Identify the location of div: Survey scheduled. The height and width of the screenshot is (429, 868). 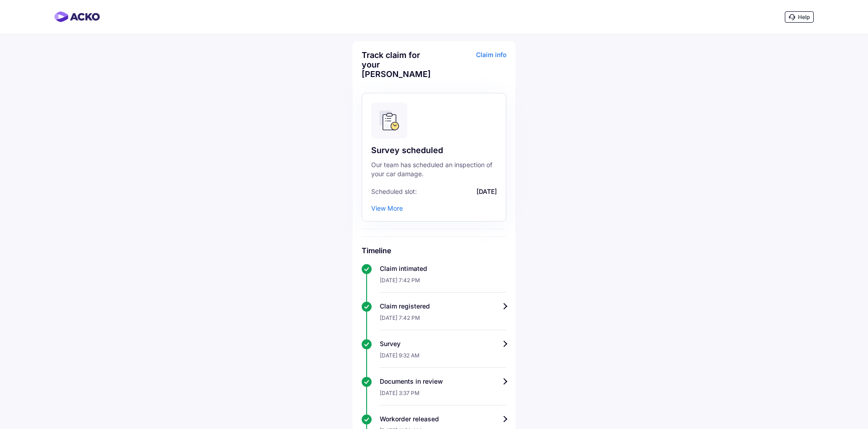
(434, 151).